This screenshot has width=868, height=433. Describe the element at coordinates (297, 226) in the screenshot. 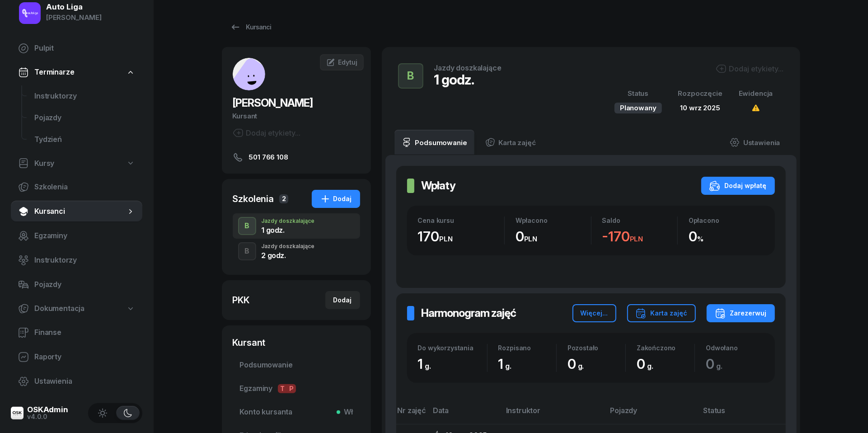

I see `button: BJazdy doszkalające1 godz.` at that location.